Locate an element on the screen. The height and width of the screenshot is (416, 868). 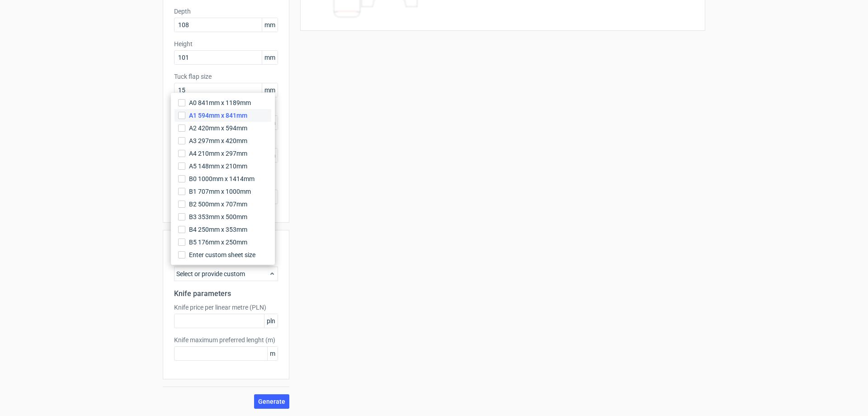
span: B2 500mm x 707mm is located at coordinates (218, 205).